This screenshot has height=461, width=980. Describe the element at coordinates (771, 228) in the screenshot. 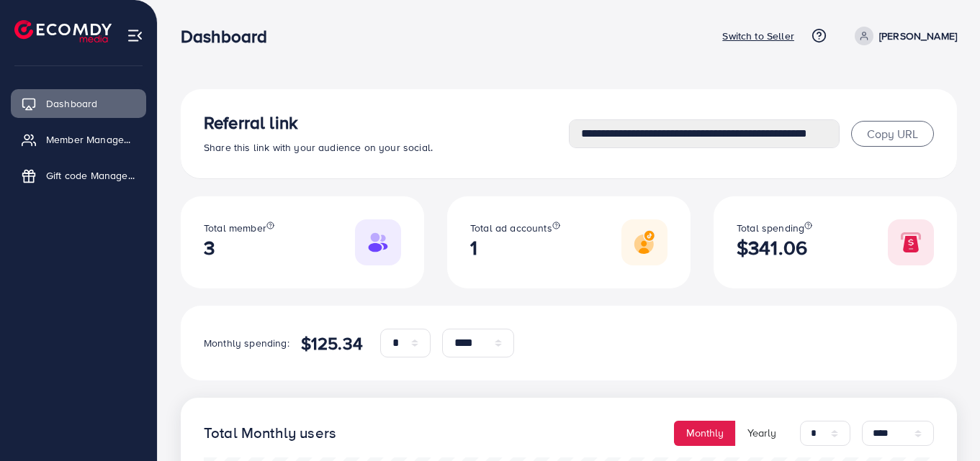

I see `span: Total spending` at that location.